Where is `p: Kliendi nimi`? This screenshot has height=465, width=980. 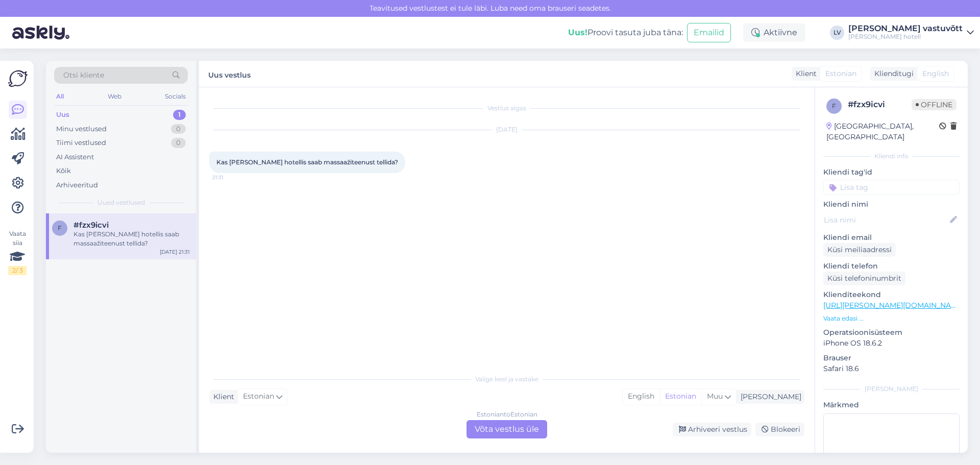 p: Kliendi nimi is located at coordinates (891, 204).